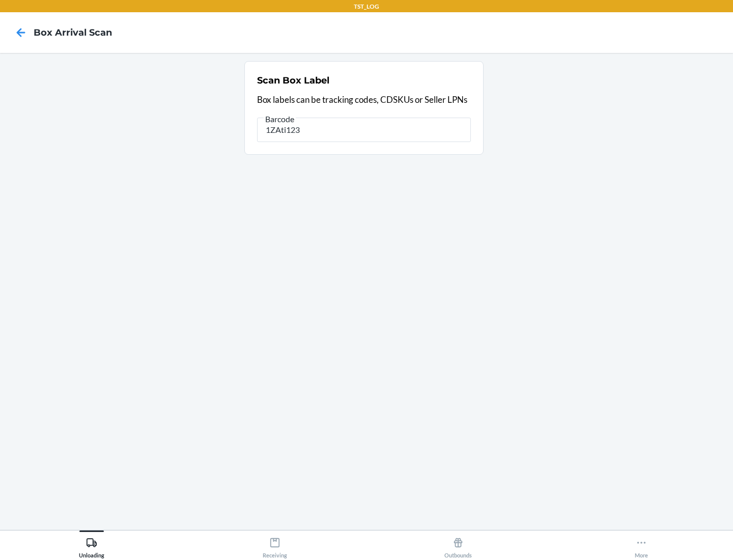 The height and width of the screenshot is (560, 733). Describe the element at coordinates (458, 544) in the screenshot. I see `button: Outbounds` at that location.